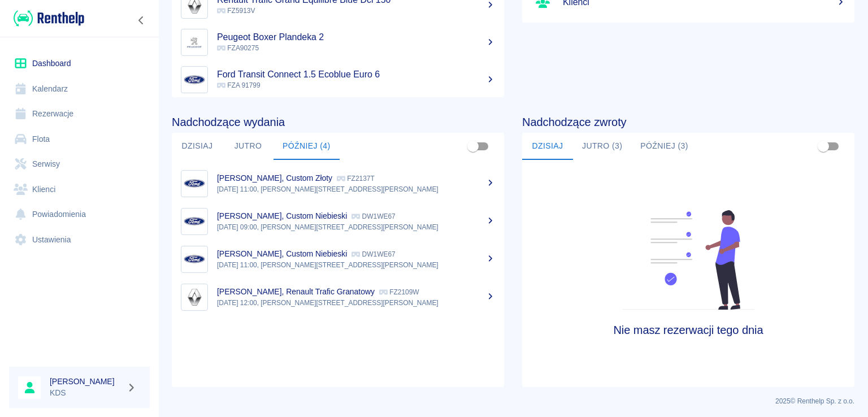  I want to click on button: Później (3), so click(664, 147).